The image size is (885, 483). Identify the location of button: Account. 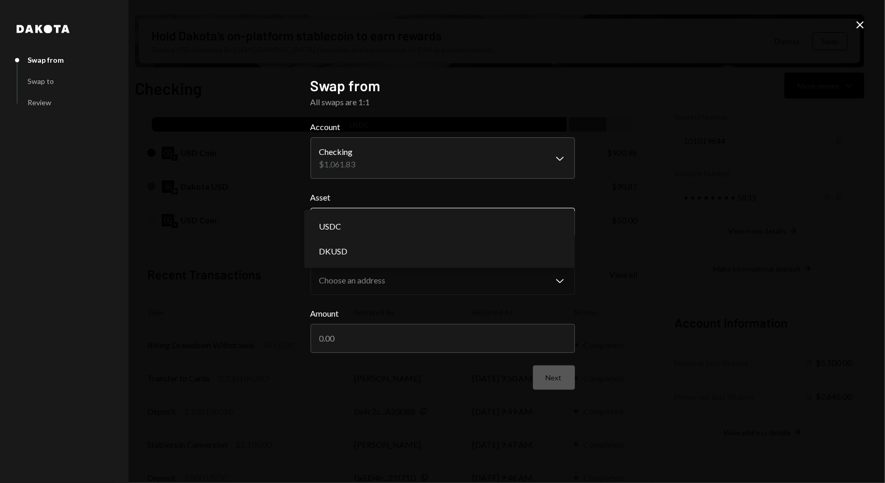
(443, 158).